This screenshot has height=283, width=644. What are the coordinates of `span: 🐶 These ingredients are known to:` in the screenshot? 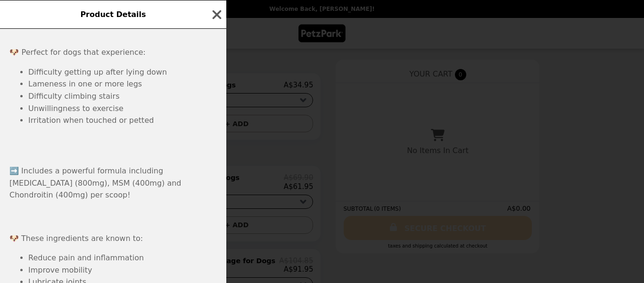 It's located at (76, 238).